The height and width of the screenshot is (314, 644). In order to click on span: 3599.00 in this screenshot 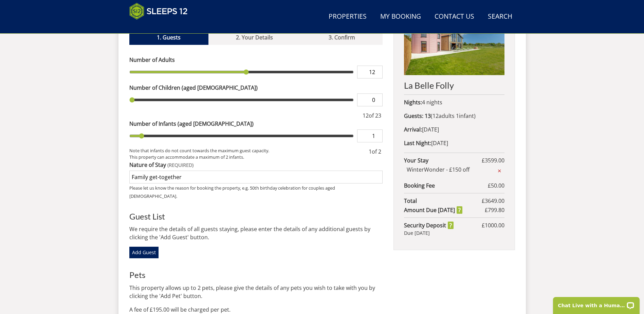, I will do `click(495, 161)`.